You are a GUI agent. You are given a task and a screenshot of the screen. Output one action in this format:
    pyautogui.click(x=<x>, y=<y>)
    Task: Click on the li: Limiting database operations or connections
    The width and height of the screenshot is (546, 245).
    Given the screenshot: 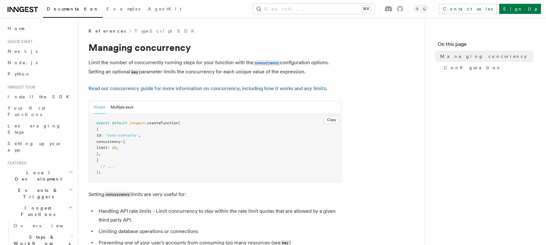 What is the action you would take?
    pyautogui.click(x=219, y=231)
    